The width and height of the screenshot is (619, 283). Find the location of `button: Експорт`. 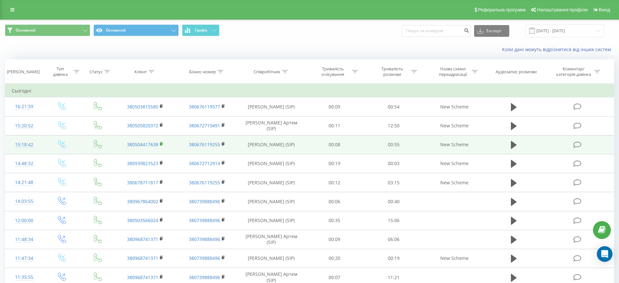

button: Експорт is located at coordinates (492, 31).